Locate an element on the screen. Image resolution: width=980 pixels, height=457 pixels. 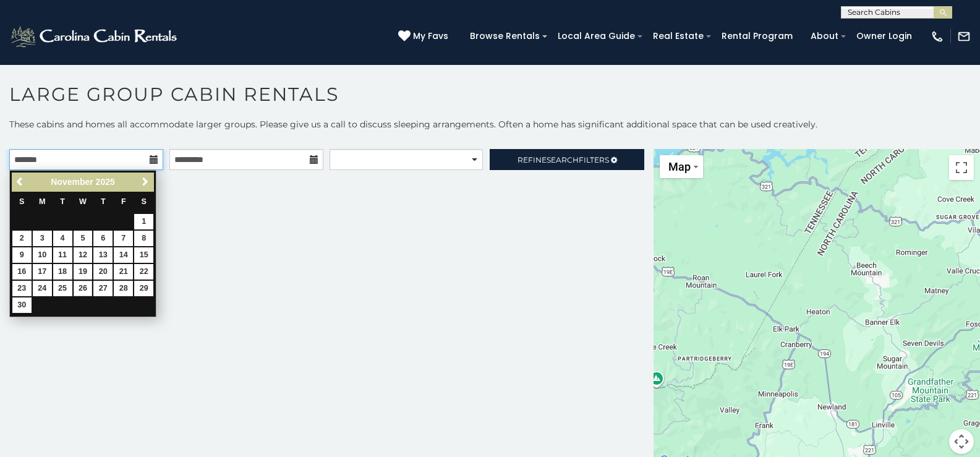
span: Wednesday is located at coordinates (83, 202).